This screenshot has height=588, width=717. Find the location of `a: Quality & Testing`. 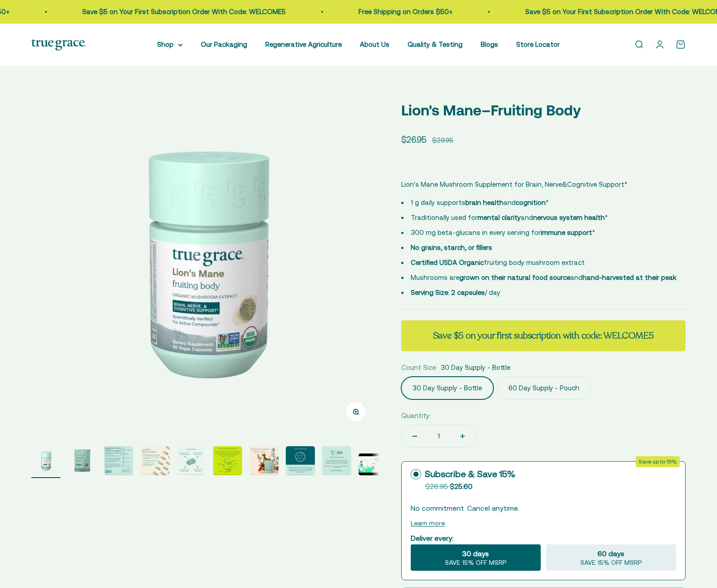

a: Quality & Testing is located at coordinates (435, 45).